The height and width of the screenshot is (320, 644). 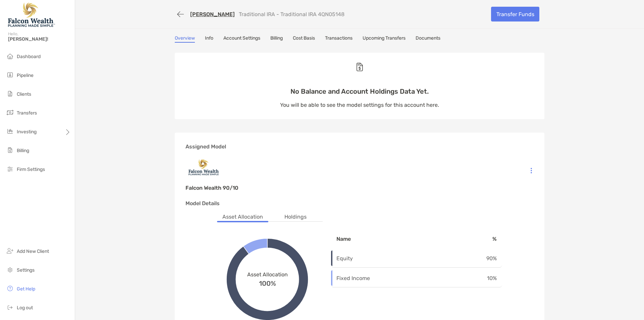 I want to click on a: Upcoming Transfers, so click(x=384, y=39).